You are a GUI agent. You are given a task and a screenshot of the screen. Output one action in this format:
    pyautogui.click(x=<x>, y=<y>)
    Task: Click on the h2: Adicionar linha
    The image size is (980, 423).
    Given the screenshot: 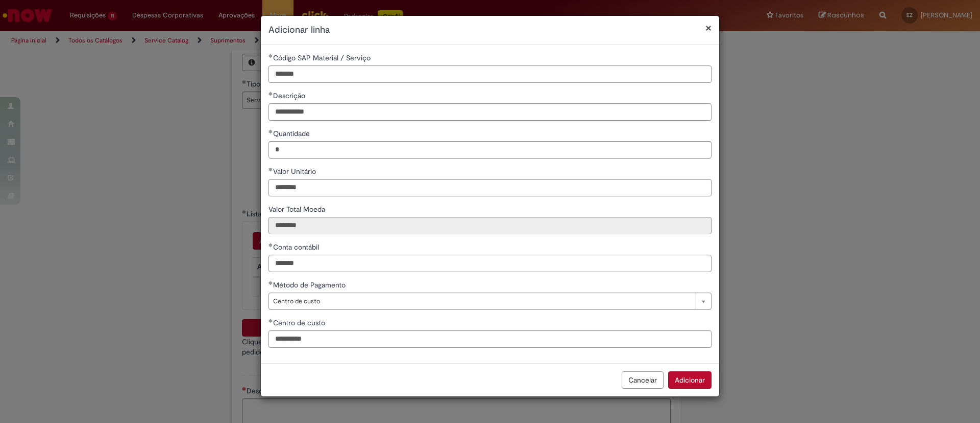 What is the action you would take?
    pyautogui.click(x=490, y=30)
    